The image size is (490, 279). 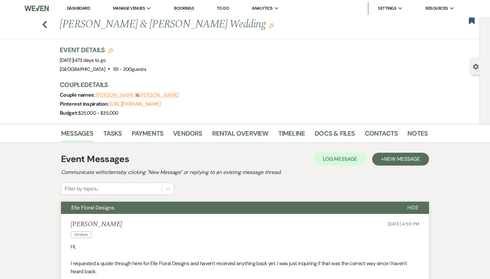 What do you see at coordinates (413, 208) in the screenshot?
I see `button: Hide` at bounding box center [413, 208].